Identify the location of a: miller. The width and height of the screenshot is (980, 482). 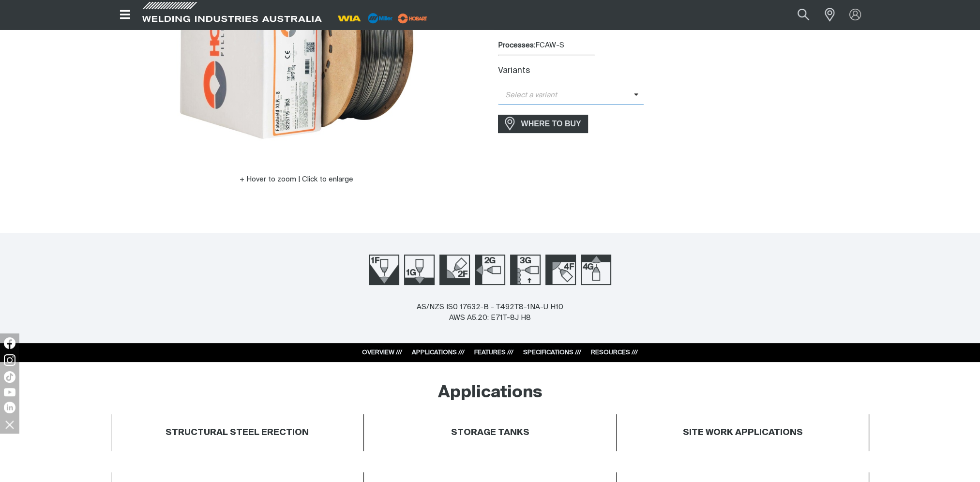
(412, 18).